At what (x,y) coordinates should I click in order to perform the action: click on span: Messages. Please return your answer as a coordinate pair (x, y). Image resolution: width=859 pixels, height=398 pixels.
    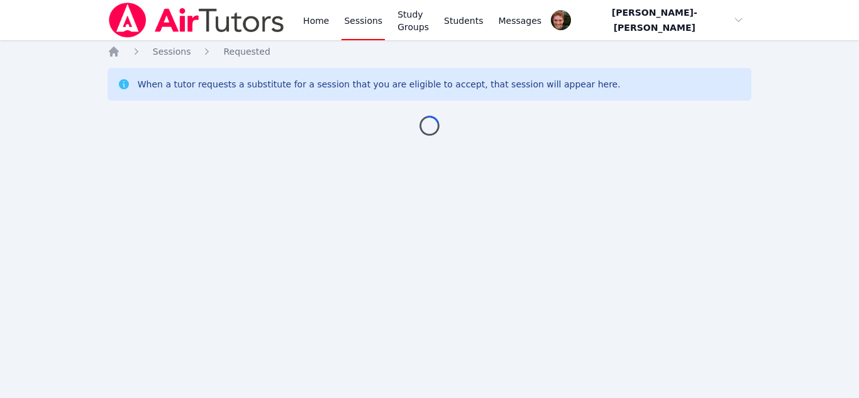
    Looking at the image, I should click on (520, 21).